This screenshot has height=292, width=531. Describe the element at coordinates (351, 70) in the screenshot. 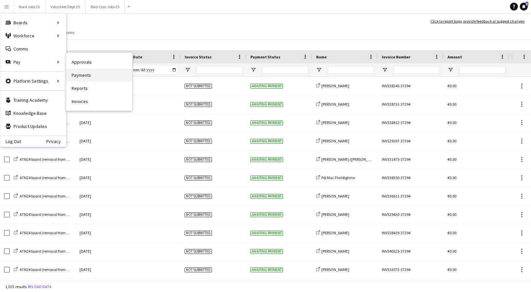

I see `input: Name Filter Input` at that location.